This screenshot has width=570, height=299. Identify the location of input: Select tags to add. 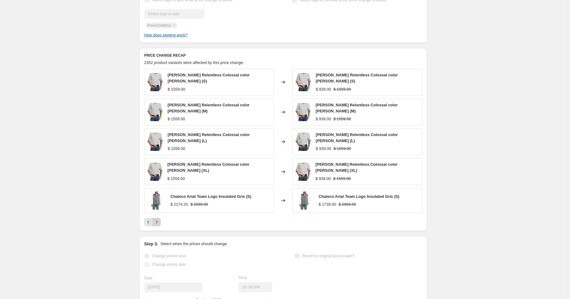
(174, 14).